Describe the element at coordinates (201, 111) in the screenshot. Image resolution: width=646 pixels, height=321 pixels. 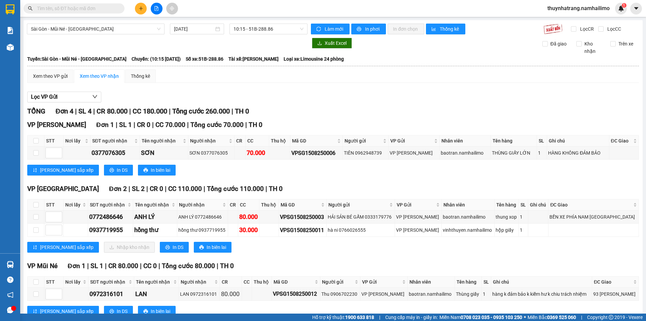
I see `span: Tổng cước 260.000` at that location.